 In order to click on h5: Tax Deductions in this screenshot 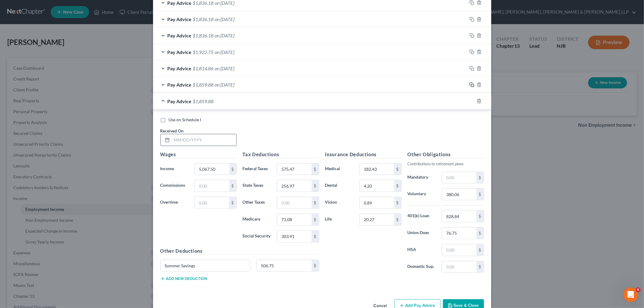, I will do `click(281, 154)`.